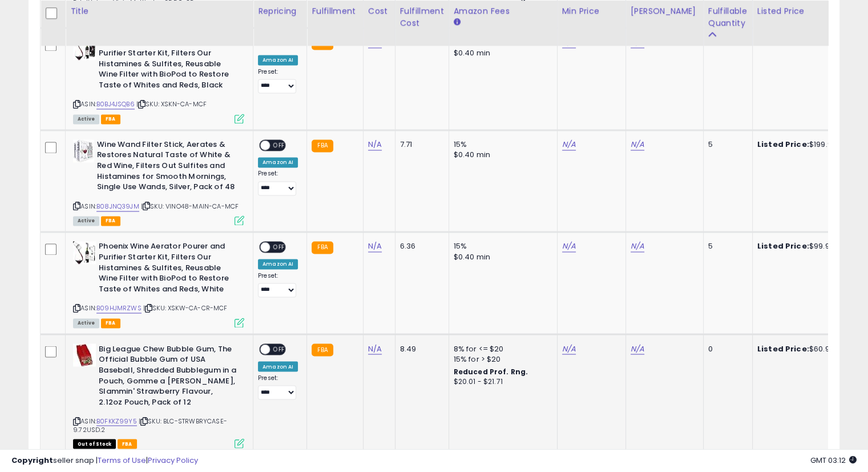  Describe the element at coordinates (115, 104) in the screenshot. I see `a: B0BJ4JSQB6` at that location.